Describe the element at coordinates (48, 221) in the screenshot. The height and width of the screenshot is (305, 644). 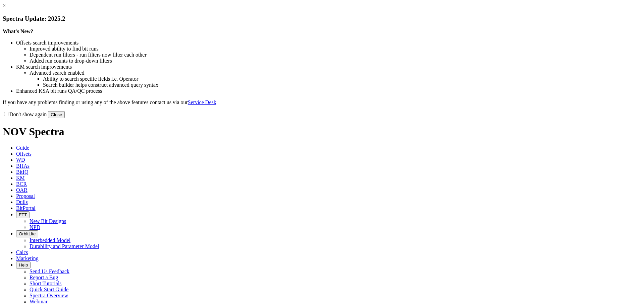
I see `a: New Bit Designs` at that location.